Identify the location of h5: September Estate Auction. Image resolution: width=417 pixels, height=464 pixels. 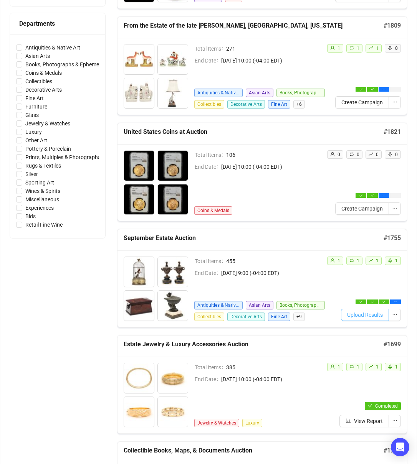
(253, 238).